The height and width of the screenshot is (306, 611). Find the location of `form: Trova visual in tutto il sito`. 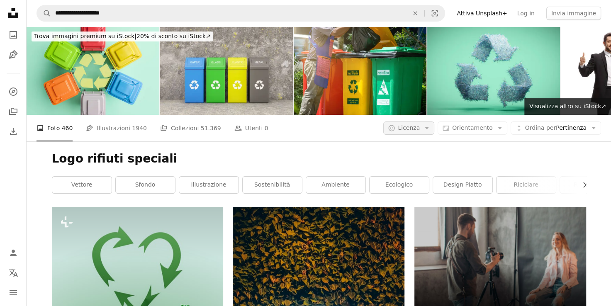

form: Trova visual in tutto il sito is located at coordinates (241, 13).